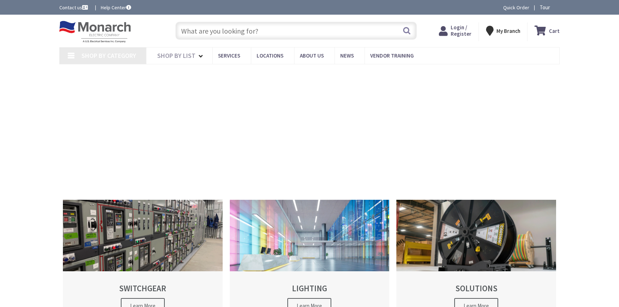  What do you see at coordinates (461, 30) in the screenshot?
I see `span: Login / Register` at bounding box center [461, 30].